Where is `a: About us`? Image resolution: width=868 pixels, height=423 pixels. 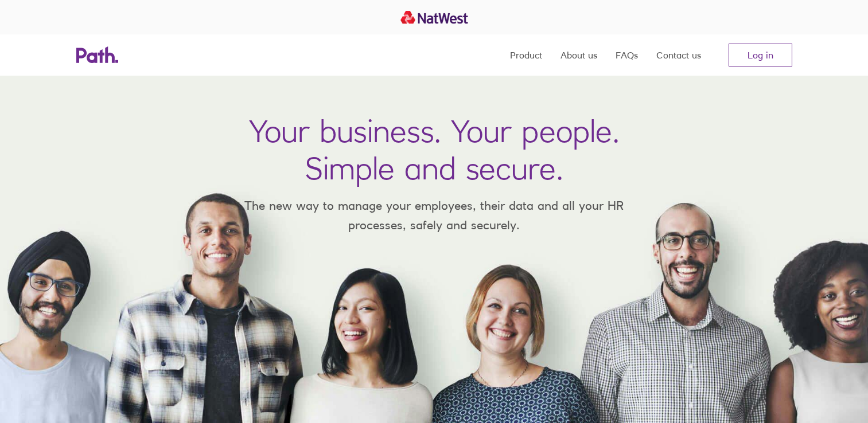
a: About us is located at coordinates (579, 55).